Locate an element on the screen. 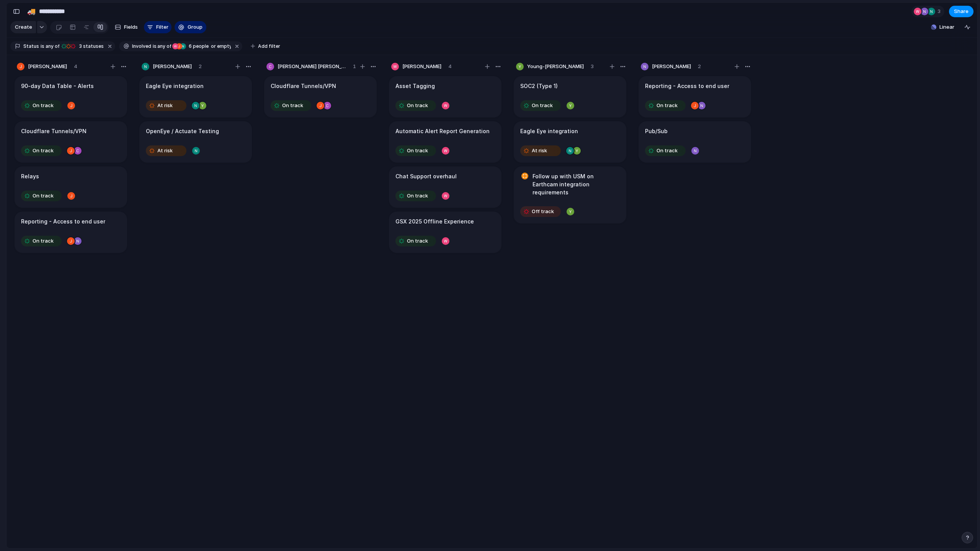  span: is is located at coordinates (155, 46).